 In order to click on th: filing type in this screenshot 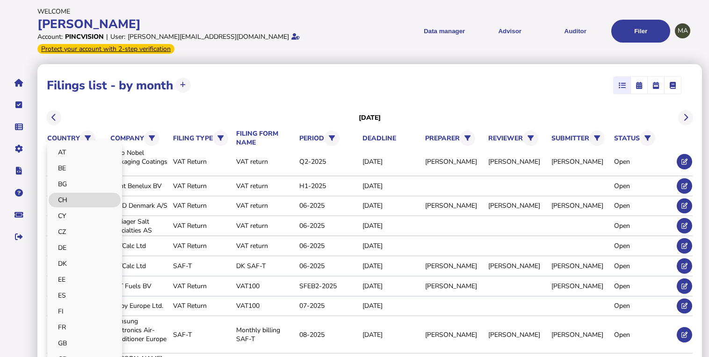, I will do `click(203, 138)`.